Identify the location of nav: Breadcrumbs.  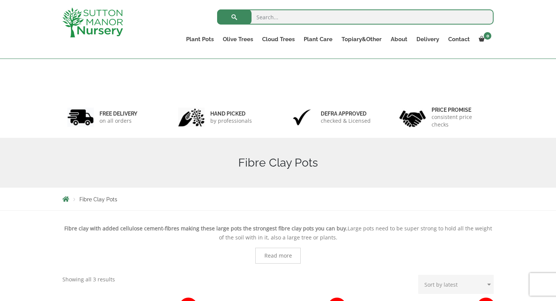
(278, 199).